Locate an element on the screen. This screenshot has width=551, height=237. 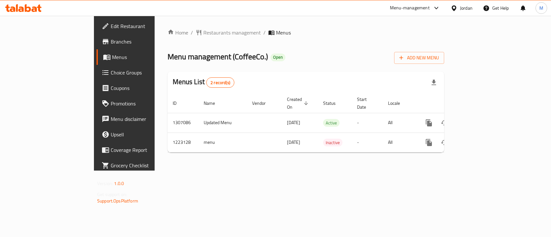
td: Updated Menu is located at coordinates (223, 123).